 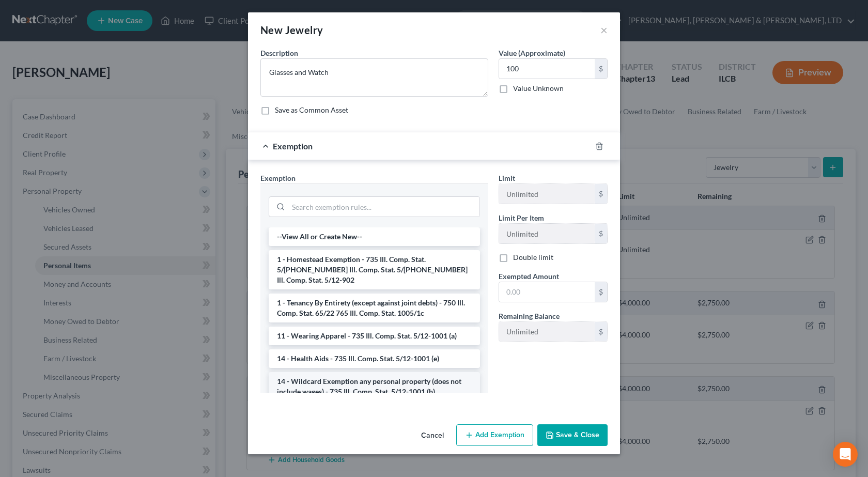 I want to click on li: 14 - Wildcard Exemption any personal property (does not include wages) - 735 Ill. Comp. Stat. 5/1..., so click(x=374, y=387).